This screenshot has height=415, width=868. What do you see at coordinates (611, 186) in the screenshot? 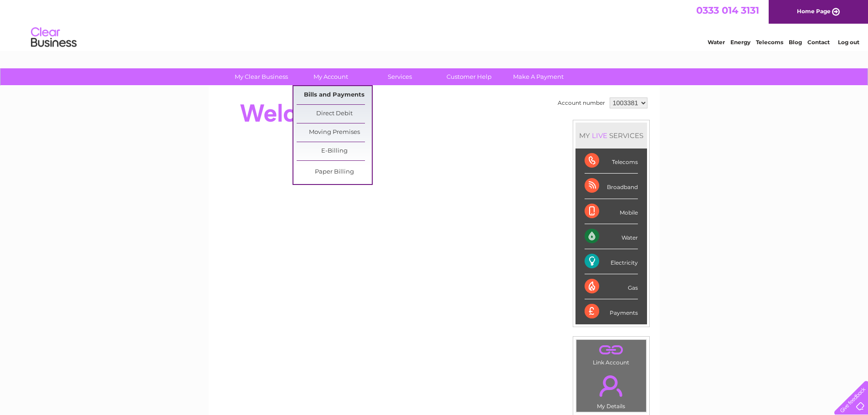
I see `div: Broadband` at bounding box center [611, 186].